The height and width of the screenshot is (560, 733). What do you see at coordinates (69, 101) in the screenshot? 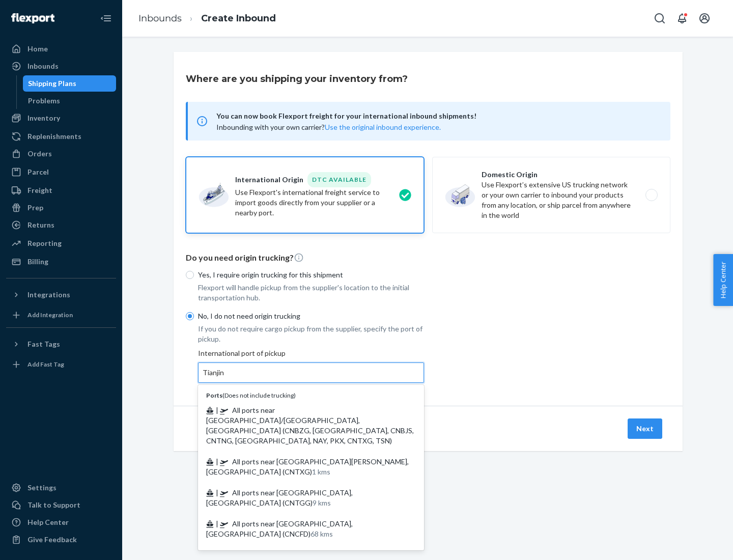
I see `a: Problems` at bounding box center [69, 101].